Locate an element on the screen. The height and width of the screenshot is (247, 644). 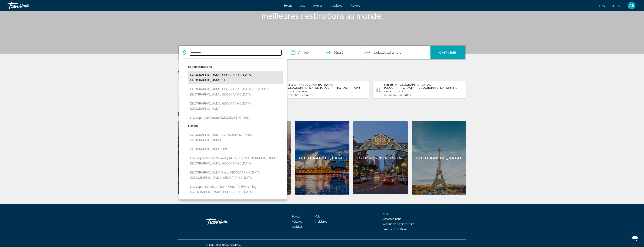
span: 2 is located at coordinates (380, 53).